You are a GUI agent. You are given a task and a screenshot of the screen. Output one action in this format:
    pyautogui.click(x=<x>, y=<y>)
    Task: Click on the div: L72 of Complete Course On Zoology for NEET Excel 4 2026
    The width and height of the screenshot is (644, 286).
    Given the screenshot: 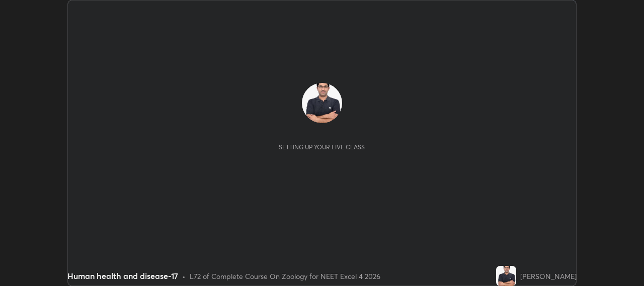 What is the action you would take?
    pyautogui.click(x=284, y=276)
    